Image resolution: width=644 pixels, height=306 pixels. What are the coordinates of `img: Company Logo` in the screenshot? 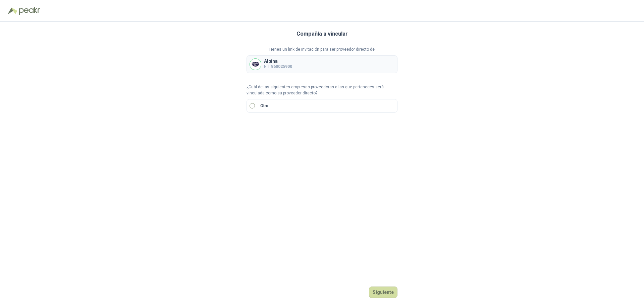 It's located at (255, 64).